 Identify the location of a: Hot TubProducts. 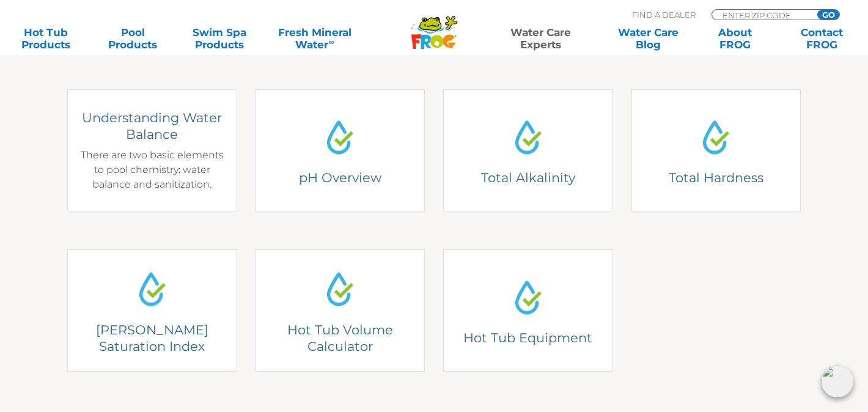
(46, 39).